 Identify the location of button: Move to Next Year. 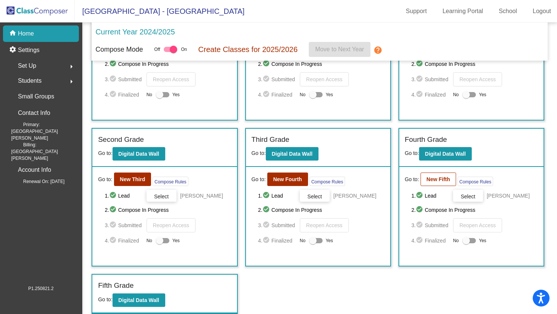
(339, 49).